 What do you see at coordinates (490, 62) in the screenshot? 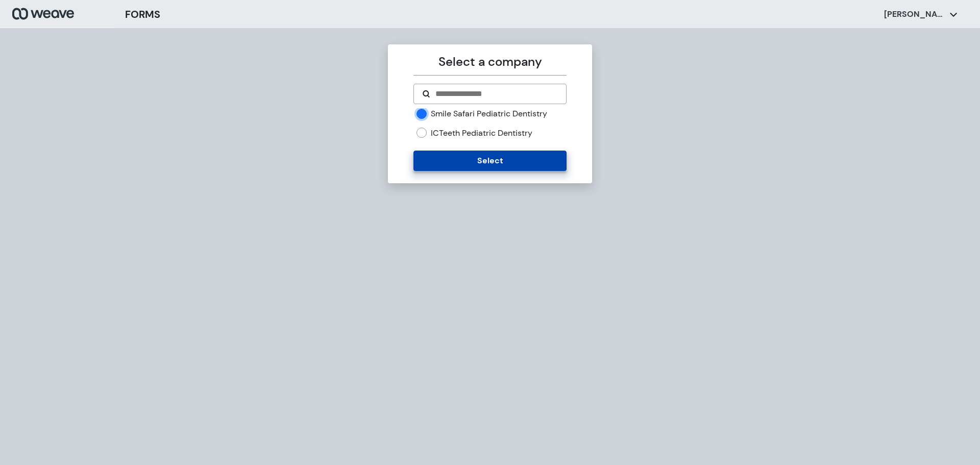
I see `p: Select a company` at bounding box center [490, 62].